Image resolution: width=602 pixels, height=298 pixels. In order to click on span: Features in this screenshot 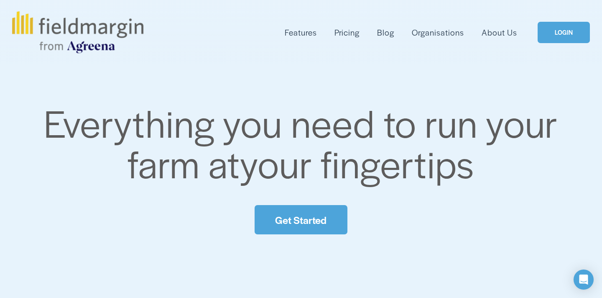, I will do `click(301, 32)`.